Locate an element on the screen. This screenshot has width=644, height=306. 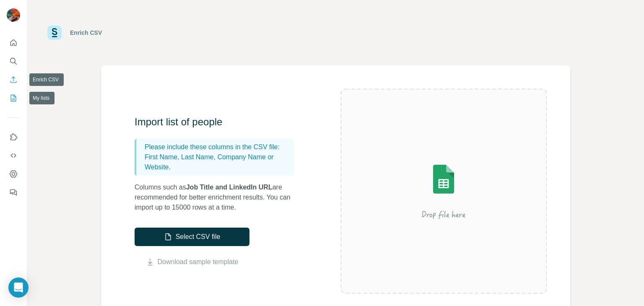
button: Quick start is located at coordinates (14, 42).